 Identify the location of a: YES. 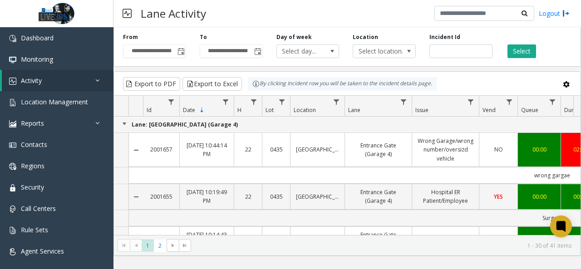
(499, 197).